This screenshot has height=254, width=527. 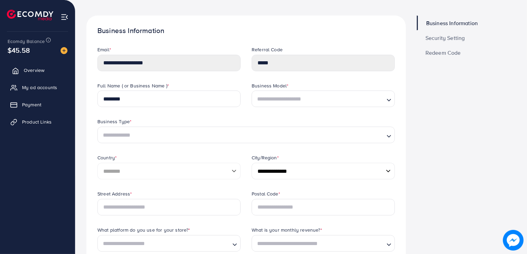 What do you see at coordinates (104, 50) in the screenshot?
I see `label: Email` at bounding box center [104, 50].